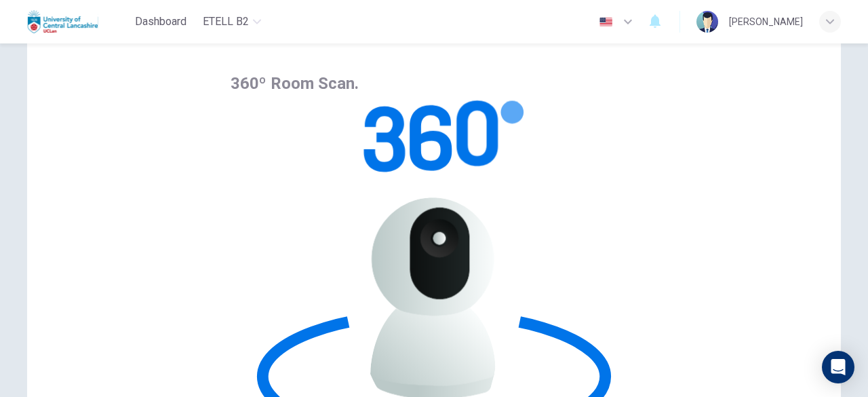 This screenshot has height=397, width=868. Describe the element at coordinates (78, 22) in the screenshot. I see `a: Uclan logo` at that location.